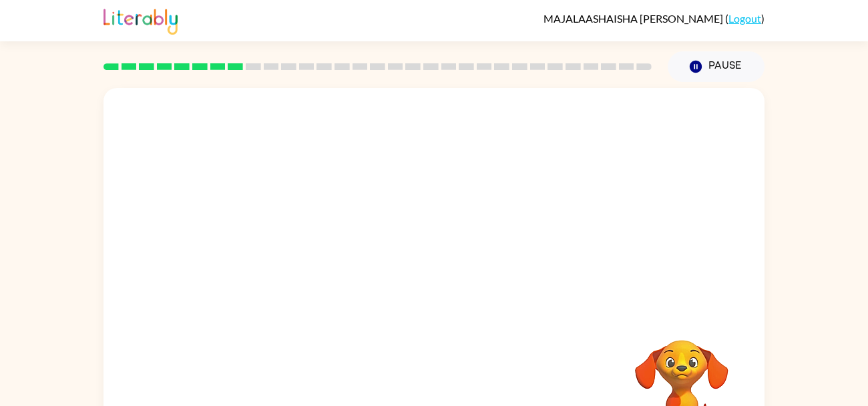 This screenshot has width=868, height=406. I want to click on button: Pause, so click(716, 67).